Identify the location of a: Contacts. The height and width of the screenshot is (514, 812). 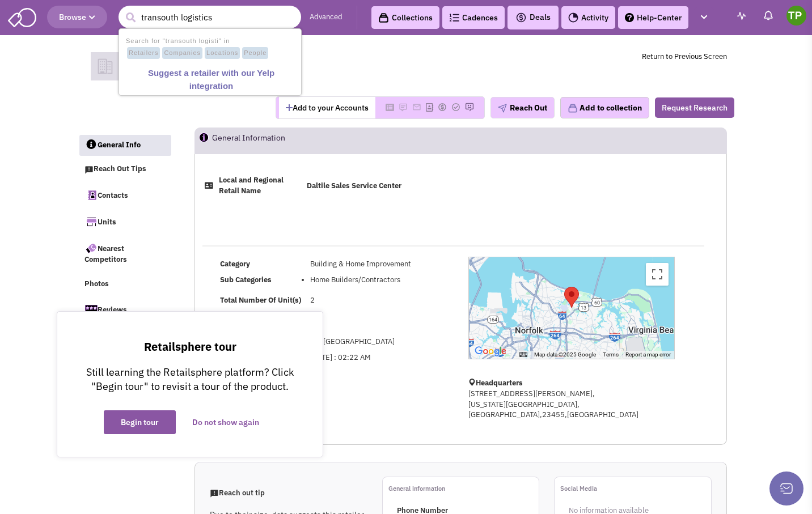
(125, 195).